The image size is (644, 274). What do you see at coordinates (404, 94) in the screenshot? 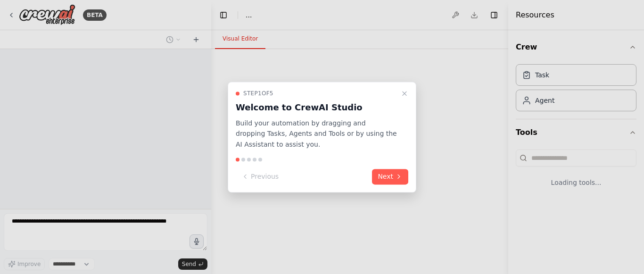
I see `button: Close walkthrough` at bounding box center [404, 94].